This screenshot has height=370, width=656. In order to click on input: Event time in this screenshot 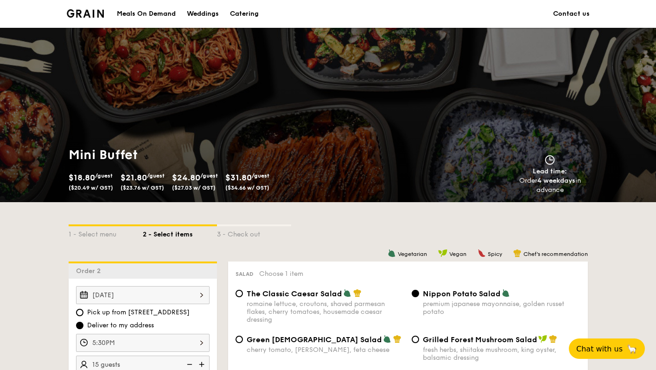, I will do `click(143, 343)`.